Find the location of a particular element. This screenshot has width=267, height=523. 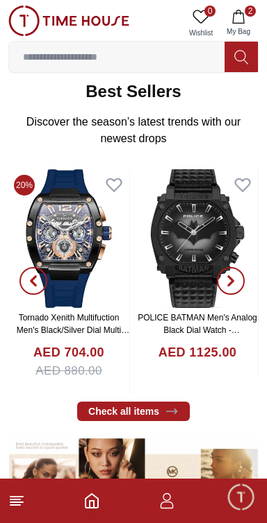

img: Tornado Xenith Multifuction Men's Black/Silver Dial Multi Function Watch - T23105-SSBB is located at coordinates (69, 239).